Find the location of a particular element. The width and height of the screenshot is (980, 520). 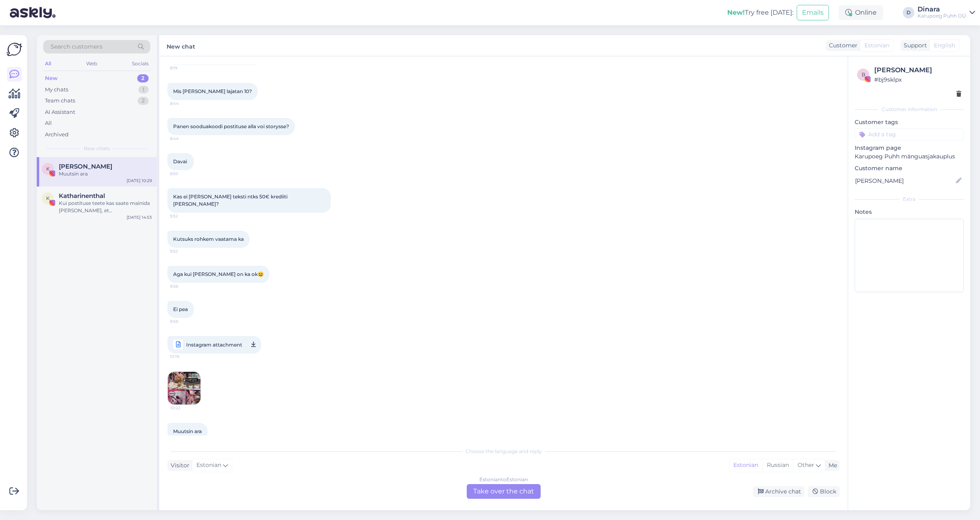

input: Add name is located at coordinates (904, 181).